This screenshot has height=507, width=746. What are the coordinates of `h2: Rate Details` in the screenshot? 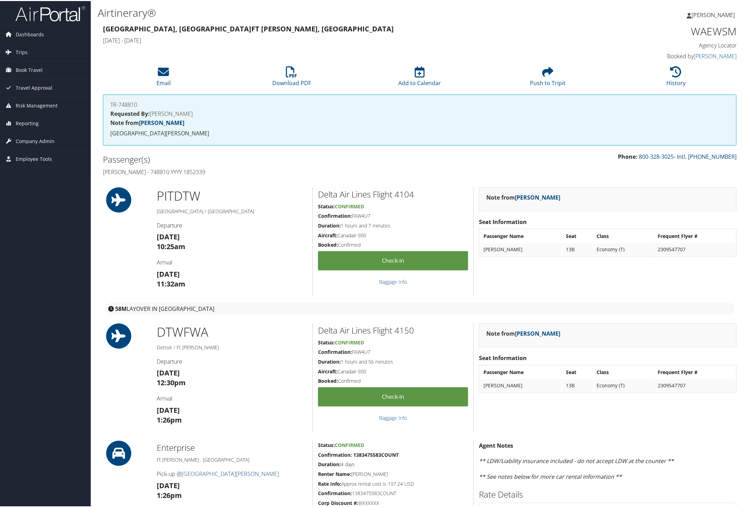 It's located at (608, 493).